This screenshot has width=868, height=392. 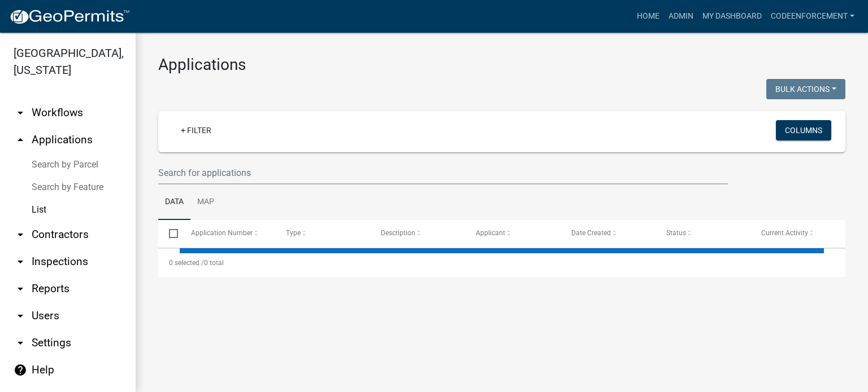 What do you see at coordinates (322, 234) in the screenshot?
I see `datatable-header-cell: Type` at bounding box center [322, 234].